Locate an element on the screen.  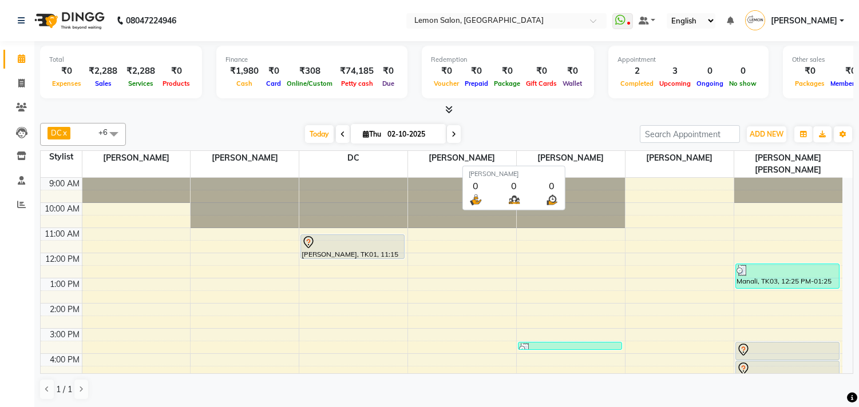
span: Card is located at coordinates (274, 84).